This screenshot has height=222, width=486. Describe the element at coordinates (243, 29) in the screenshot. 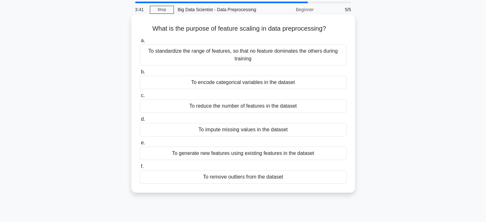

I see `h5: What is the purpose of feature scaling in data preprocessing?` at that location.